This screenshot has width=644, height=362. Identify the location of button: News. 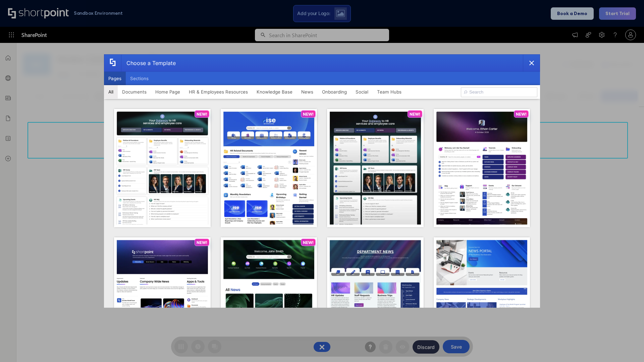
(307, 92).